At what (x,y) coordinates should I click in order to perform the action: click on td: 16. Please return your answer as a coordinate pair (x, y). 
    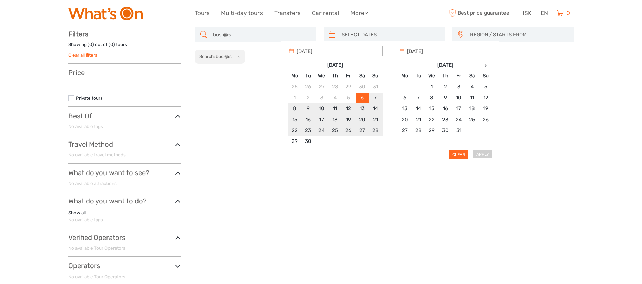
    Looking at the image, I should click on (445, 109).